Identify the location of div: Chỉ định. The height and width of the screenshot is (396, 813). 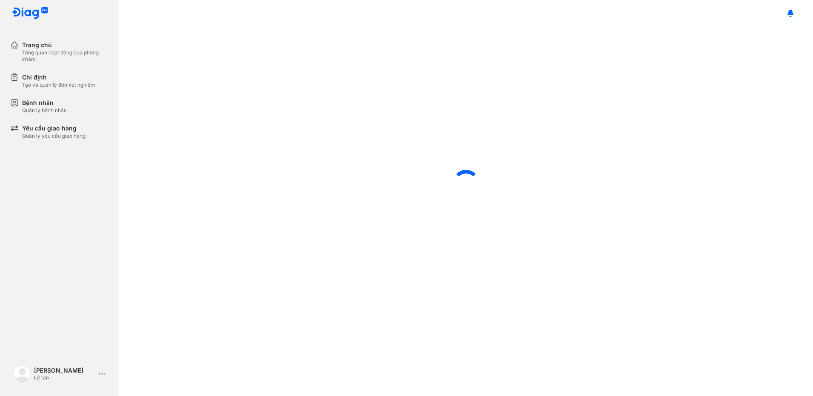
(59, 77).